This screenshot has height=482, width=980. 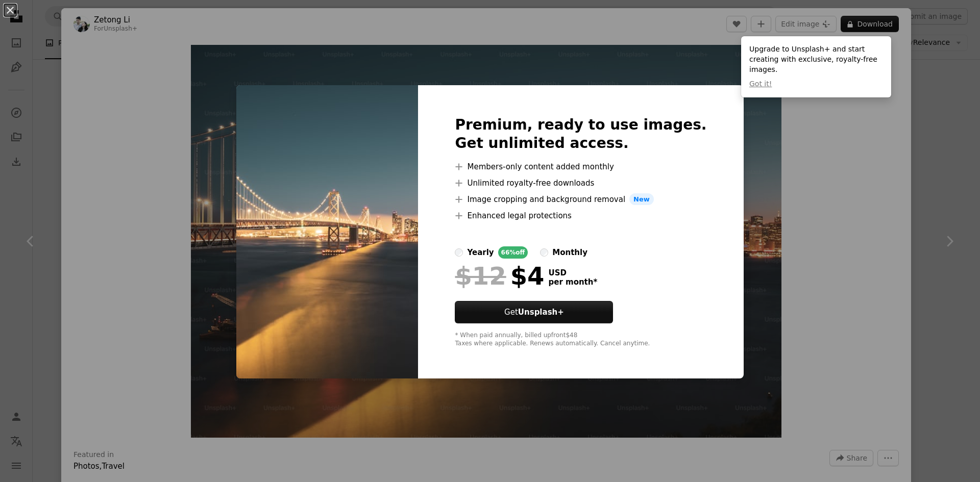 I want to click on button: GetUnsplash+, so click(x=533, y=312).